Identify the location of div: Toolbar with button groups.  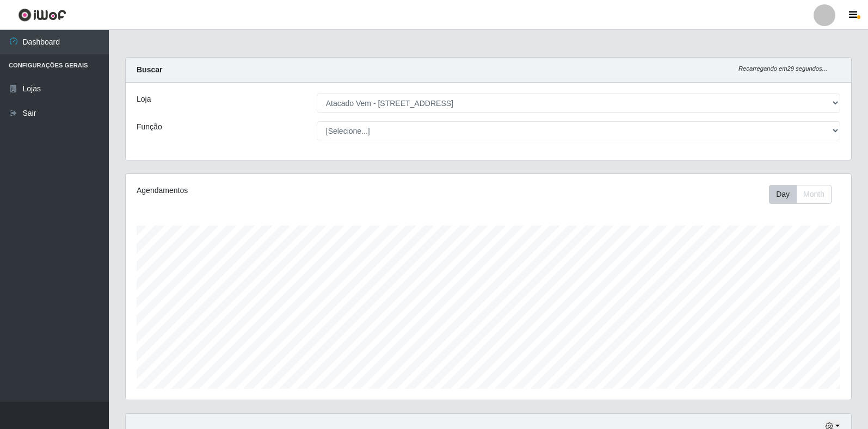
(804, 194).